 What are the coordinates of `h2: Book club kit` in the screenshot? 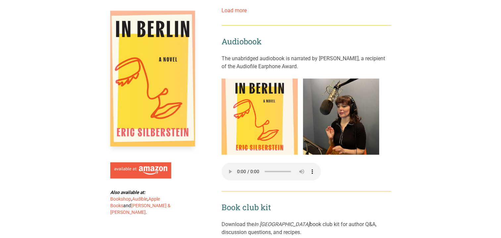 It's located at (306, 207).